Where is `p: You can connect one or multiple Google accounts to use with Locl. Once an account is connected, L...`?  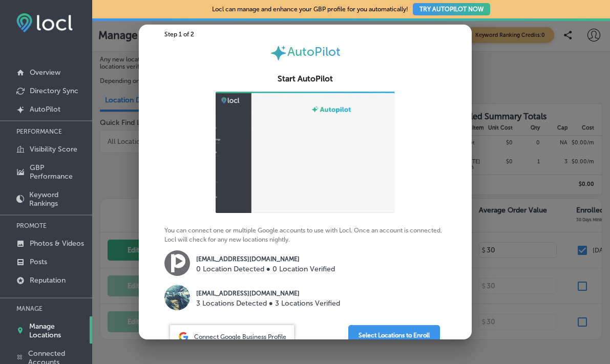 p: You can connect one or multiple Google accounts to use with Locl. Once an account is connected, L... is located at coordinates (306, 202).